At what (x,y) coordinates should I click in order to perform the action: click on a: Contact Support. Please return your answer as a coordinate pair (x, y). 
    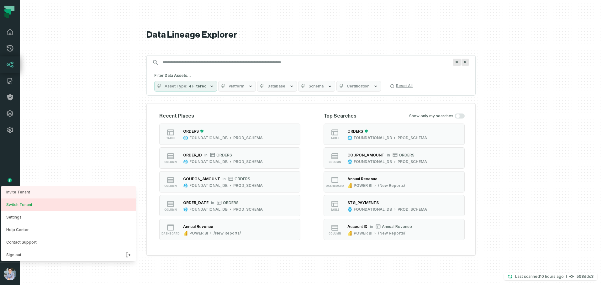
    Looking at the image, I should click on (68, 242).